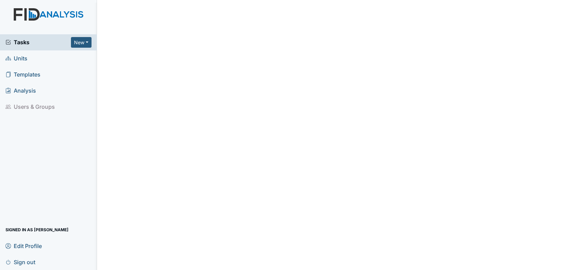  I want to click on span: Analysis, so click(21, 91).